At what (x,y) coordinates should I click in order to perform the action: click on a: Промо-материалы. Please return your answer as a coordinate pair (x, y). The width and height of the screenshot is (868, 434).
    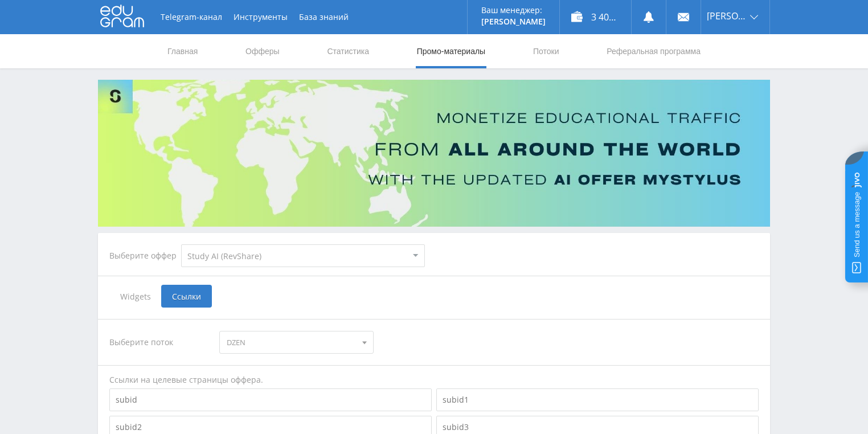
    Looking at the image, I should click on (451, 52).